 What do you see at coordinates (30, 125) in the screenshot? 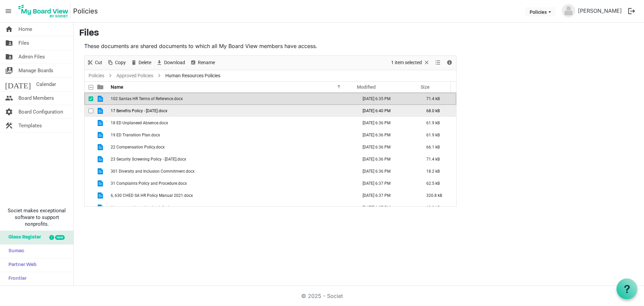
I see `span: Templates` at bounding box center [30, 125].